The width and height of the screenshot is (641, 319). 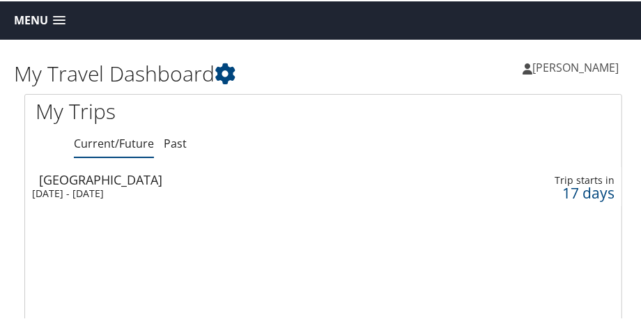 I want to click on div: 17 days, so click(x=551, y=192).